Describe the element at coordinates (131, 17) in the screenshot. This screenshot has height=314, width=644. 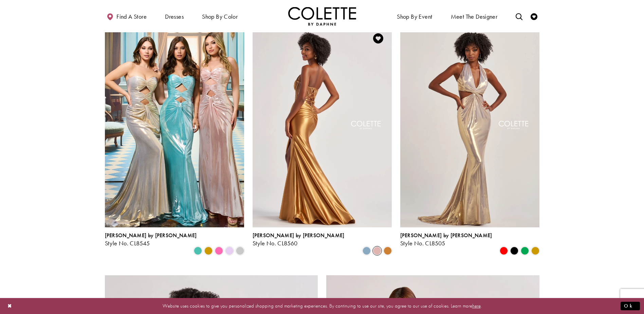
I see `span: Find a store` at that location.